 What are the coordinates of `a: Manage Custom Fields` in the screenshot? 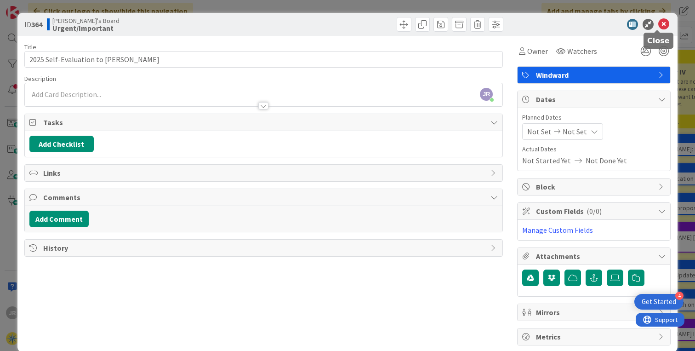 It's located at (557, 230).